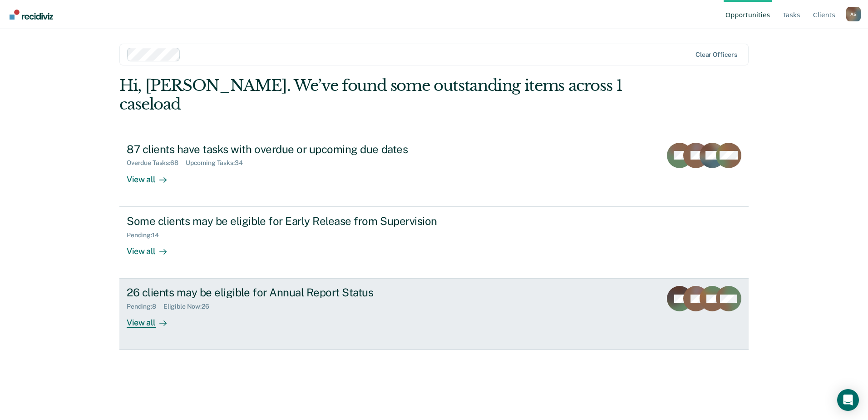 The image size is (868, 420). What do you see at coordinates (218, 163) in the screenshot?
I see `div: Upcoming Tasks : 34` at bounding box center [218, 163].